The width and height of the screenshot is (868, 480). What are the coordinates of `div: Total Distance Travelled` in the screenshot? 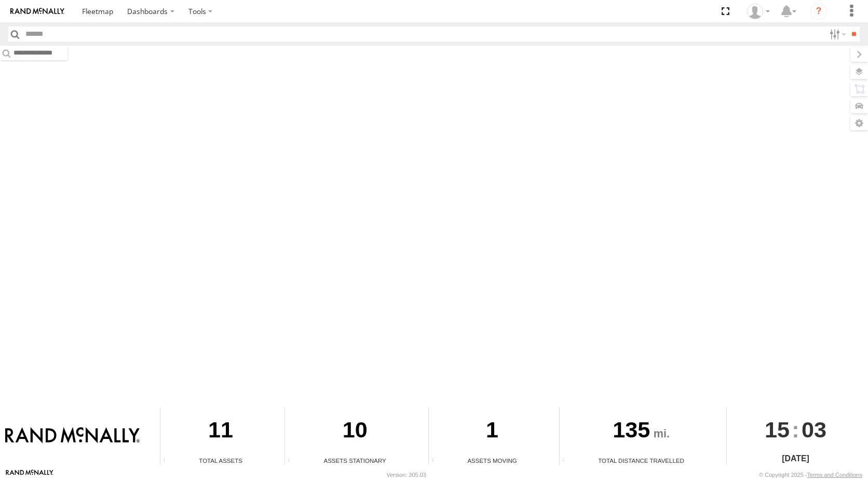 It's located at (641, 460).